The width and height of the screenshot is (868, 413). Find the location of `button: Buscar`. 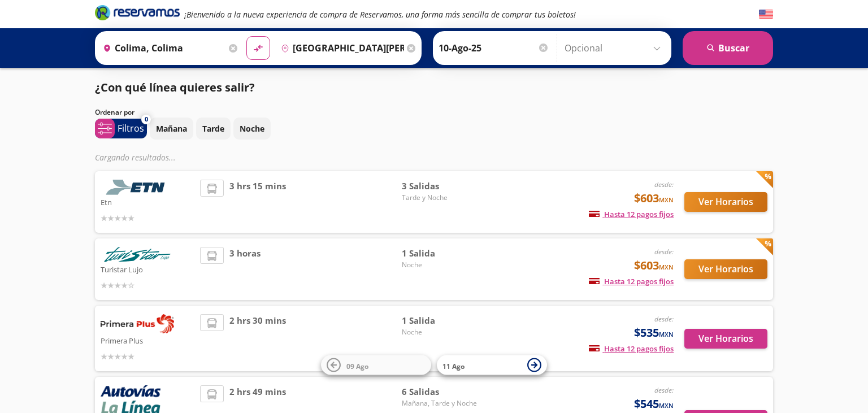

button: Buscar is located at coordinates (728, 48).